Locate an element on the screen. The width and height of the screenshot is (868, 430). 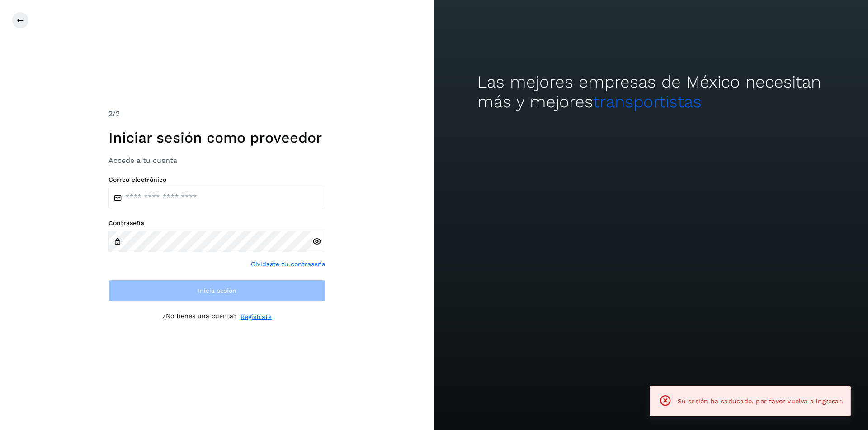
p: ¿No tienes una cuenta? is located at coordinates (199, 317).